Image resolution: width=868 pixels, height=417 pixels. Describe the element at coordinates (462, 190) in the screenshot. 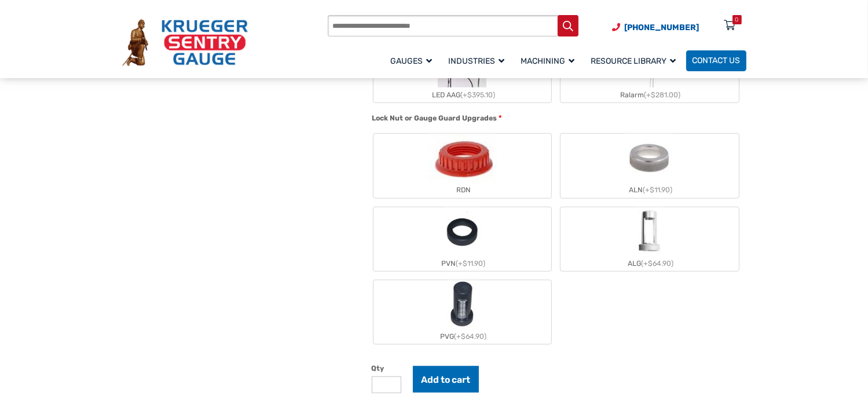

I see `div: RDN` at that location.